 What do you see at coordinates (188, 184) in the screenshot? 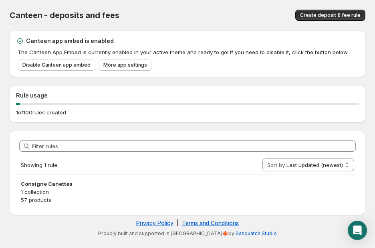
I see `h3: Consigne Canettes` at bounding box center [188, 184].